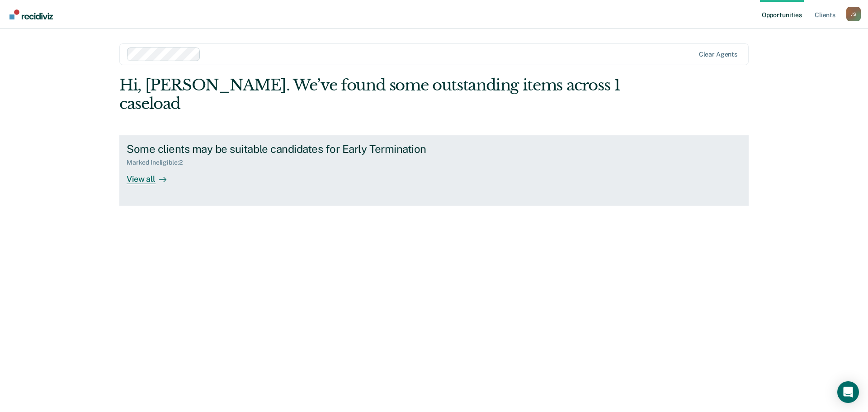 Image resolution: width=868 pixels, height=412 pixels. What do you see at coordinates (158, 163) in the screenshot?
I see `div: Marked Ineligible : 2` at bounding box center [158, 163].